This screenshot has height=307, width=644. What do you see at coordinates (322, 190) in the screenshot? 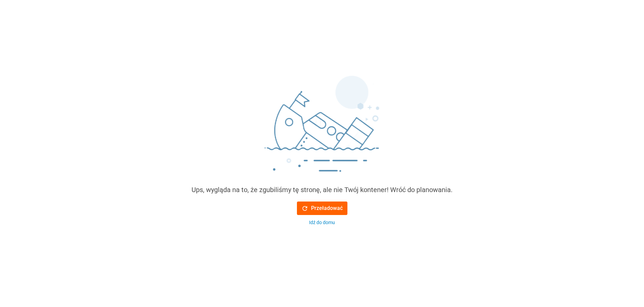
I see `font: Ups, wygląda na to, że zgubiliśmy tę stronę, ale nie Twój kontener! Wróć do planowania.` at bounding box center [322, 190].